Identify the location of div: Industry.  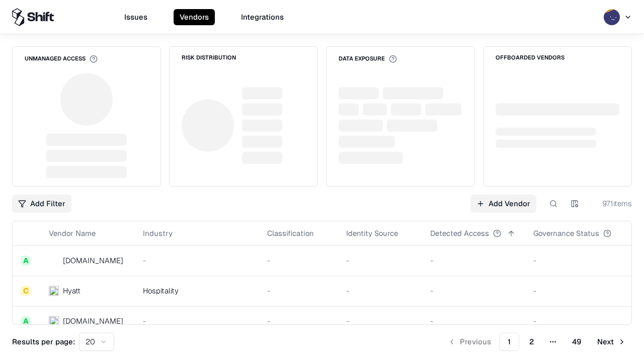
(167, 233).